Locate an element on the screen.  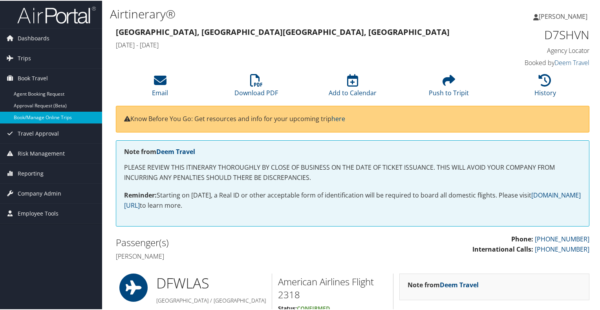
span: Company Admin is located at coordinates (39, 193).